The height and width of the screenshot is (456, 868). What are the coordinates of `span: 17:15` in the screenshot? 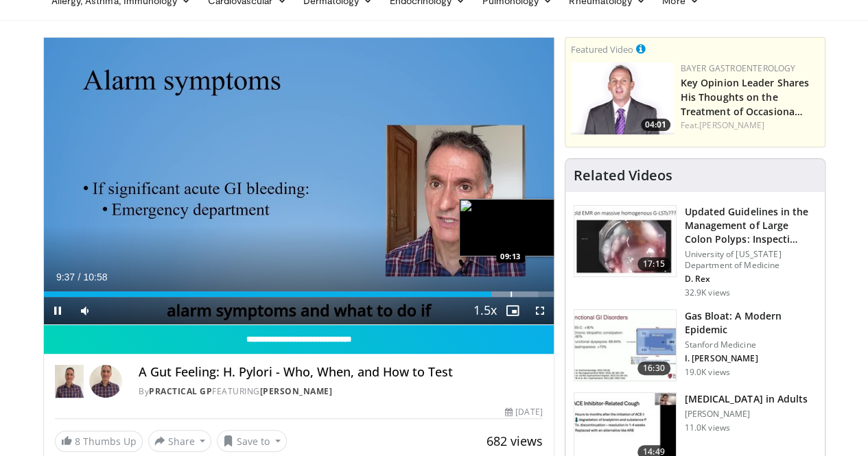 It's located at (654, 264).